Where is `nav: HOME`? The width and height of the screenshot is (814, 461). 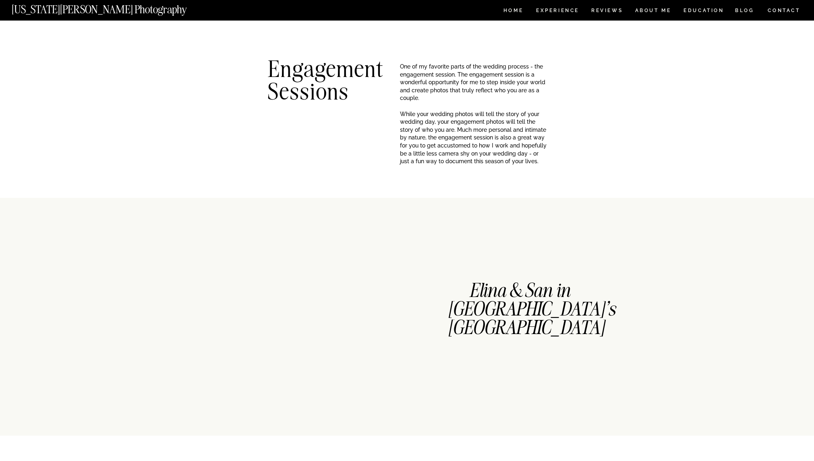
nav: HOME is located at coordinates (513, 11).